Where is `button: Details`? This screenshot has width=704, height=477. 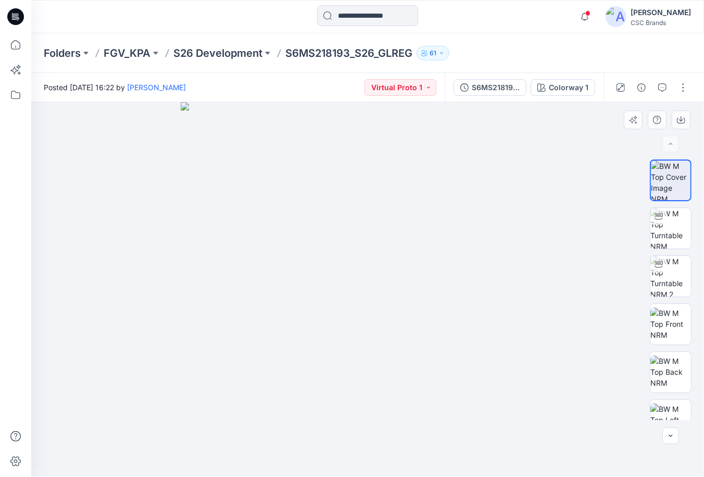 button: Details is located at coordinates (642, 88).